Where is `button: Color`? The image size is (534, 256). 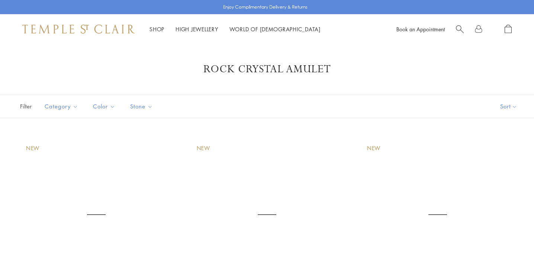
button: Color is located at coordinates (104, 106).